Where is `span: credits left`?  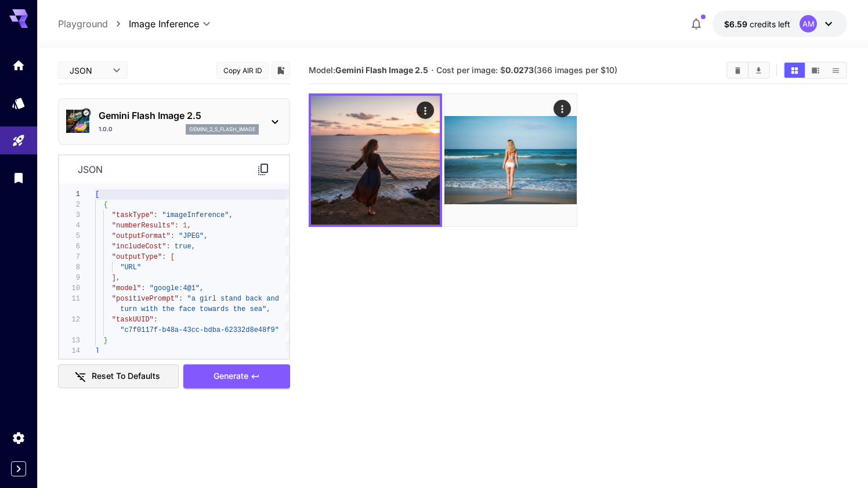 span: credits left is located at coordinates (770, 23).